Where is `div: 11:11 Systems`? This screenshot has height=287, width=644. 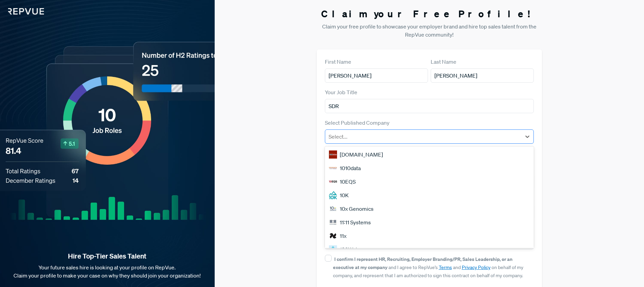 div: 11:11 Systems is located at coordinates (430, 222).